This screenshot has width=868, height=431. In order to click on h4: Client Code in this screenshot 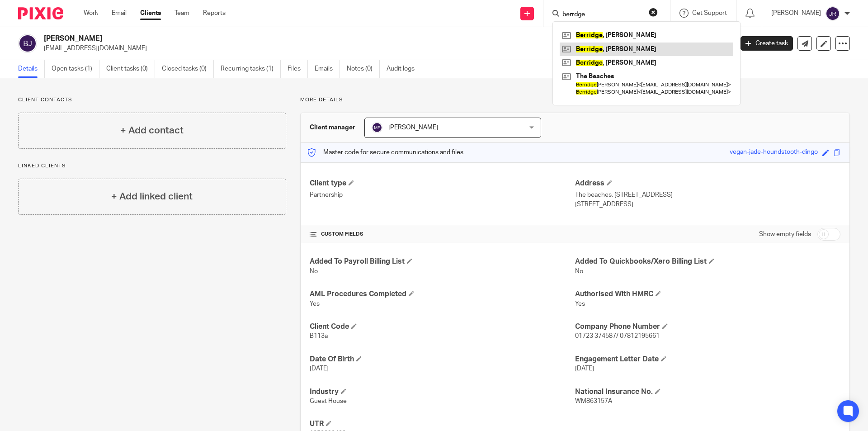, I will do `click(442, 327)`.